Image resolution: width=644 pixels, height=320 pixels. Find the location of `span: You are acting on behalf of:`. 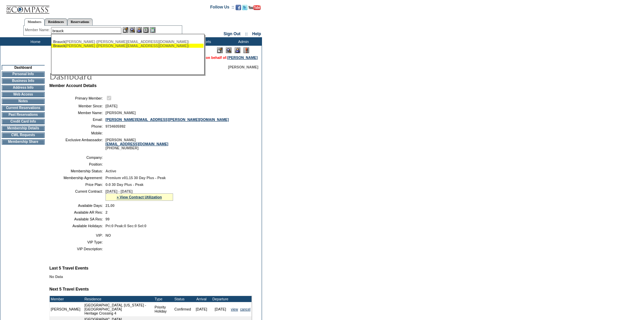

span: You are acting on behalf of: is located at coordinates (219, 57).